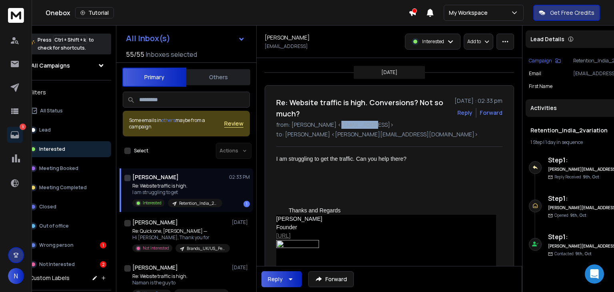 The height and width of the screenshot is (292, 614). What do you see at coordinates (141, 151) in the screenshot?
I see `label: Select` at bounding box center [141, 151].